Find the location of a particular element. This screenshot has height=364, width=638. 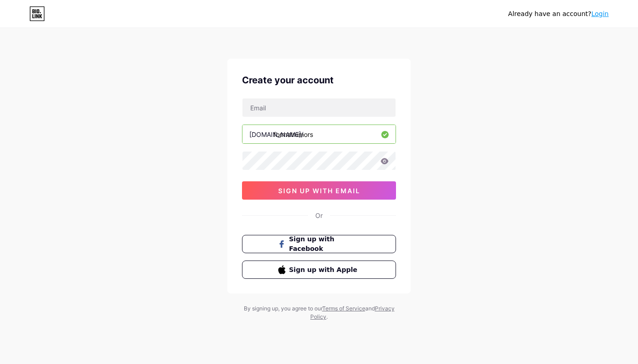

div: Create your account is located at coordinates (319, 80).